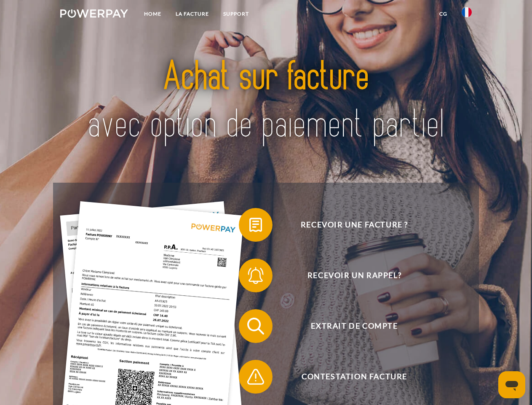  I want to click on button: Recevoir un rappel?, so click(348, 276).